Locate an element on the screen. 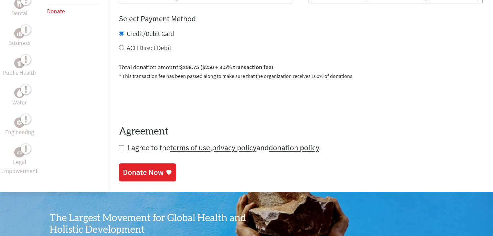 This screenshot has height=236, width=493. a: BusinessBusiness is located at coordinates (19, 38).